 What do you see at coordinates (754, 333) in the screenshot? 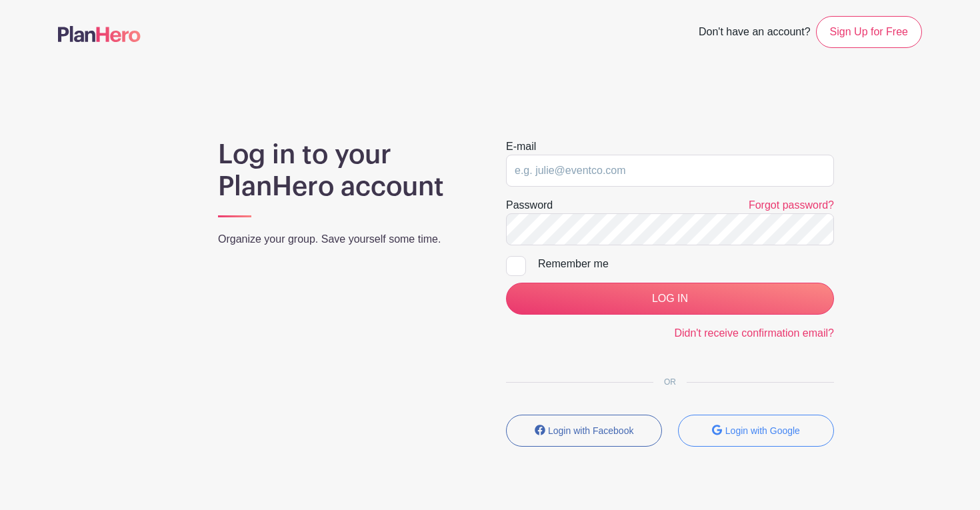
I see `a: Didn't receive confirmation email?` at bounding box center [754, 333].